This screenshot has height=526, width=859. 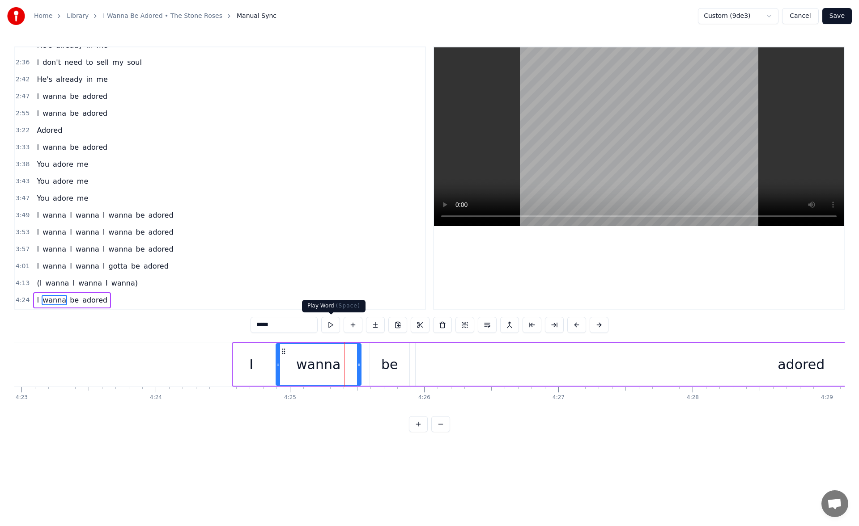 I want to click on span: 4:01, so click(x=22, y=267).